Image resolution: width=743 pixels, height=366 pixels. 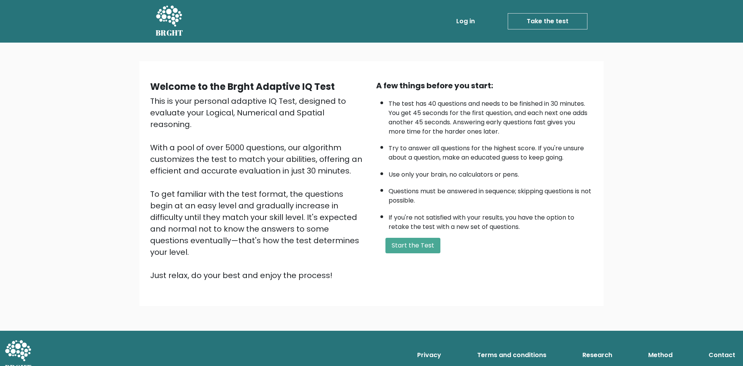 I want to click on li: Questions must be answered in sequence; skipping questions is not possible., so click(x=491, y=194).